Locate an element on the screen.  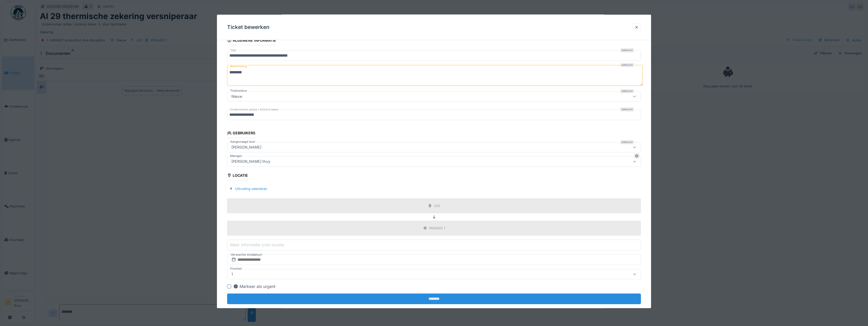
div: Uitrusting selecteren is located at coordinates (248, 189).